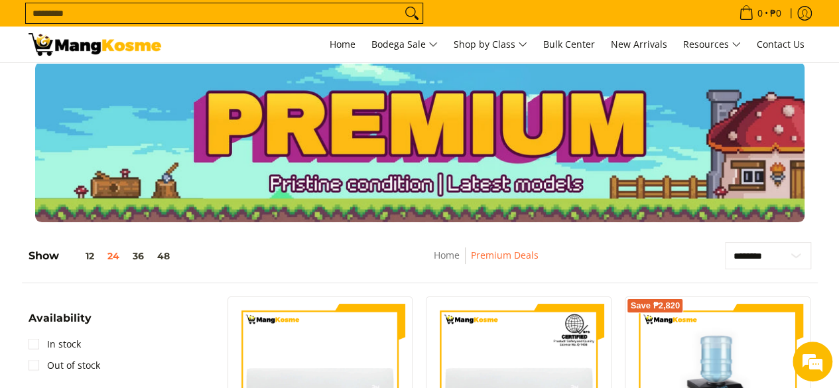  I want to click on h5: Show, so click(102, 256).